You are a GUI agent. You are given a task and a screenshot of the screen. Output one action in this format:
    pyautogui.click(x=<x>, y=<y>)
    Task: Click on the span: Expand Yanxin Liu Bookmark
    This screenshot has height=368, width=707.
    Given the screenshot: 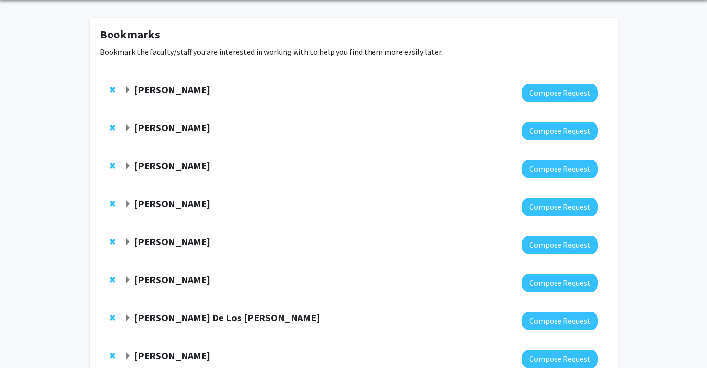 What is the action you would take?
    pyautogui.click(x=128, y=204)
    